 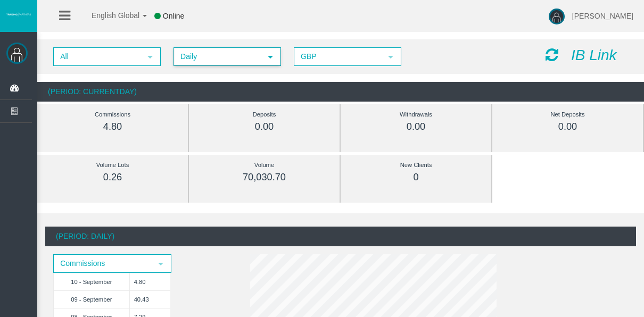 I want to click on div: (Period: Daily), so click(x=340, y=236).